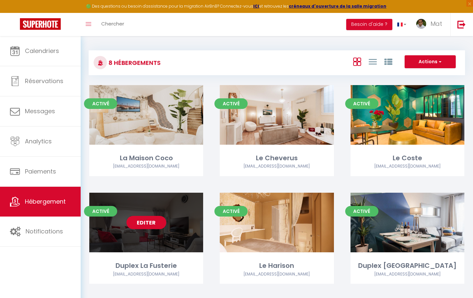 The width and height of the screenshot is (473, 298). What do you see at coordinates (45, 202) in the screenshot?
I see `span: Hébergement` at bounding box center [45, 202].